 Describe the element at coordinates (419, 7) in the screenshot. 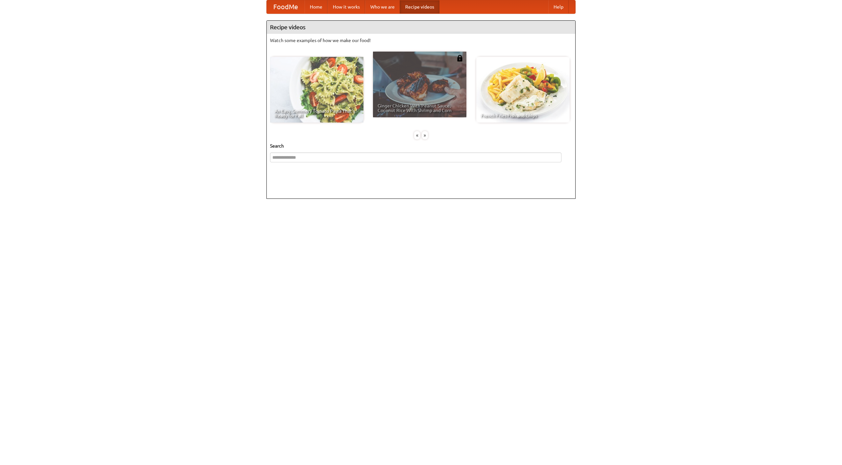

I see `a: Recipe videos` at that location.